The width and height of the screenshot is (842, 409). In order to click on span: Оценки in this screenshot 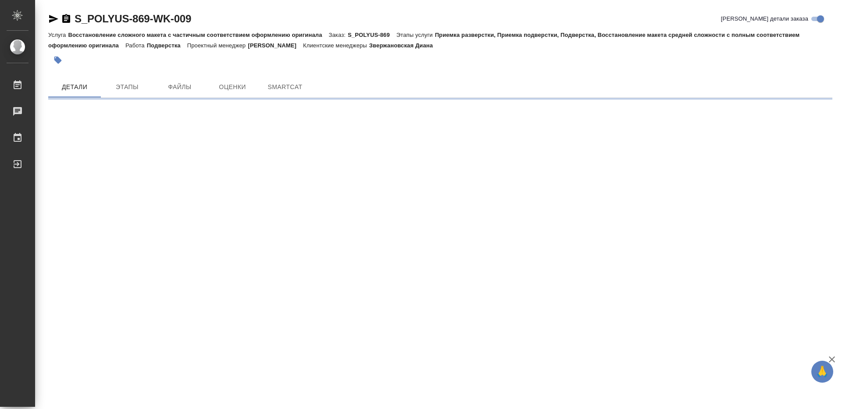, I will do `click(232, 87)`.